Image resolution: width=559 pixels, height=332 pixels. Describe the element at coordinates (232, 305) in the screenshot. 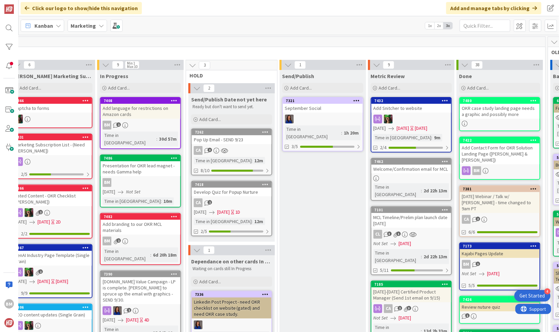

I see `div: 7336Linkedin Post Project - need OKR checklist on website (gated) and need OKR case study.` at that location.